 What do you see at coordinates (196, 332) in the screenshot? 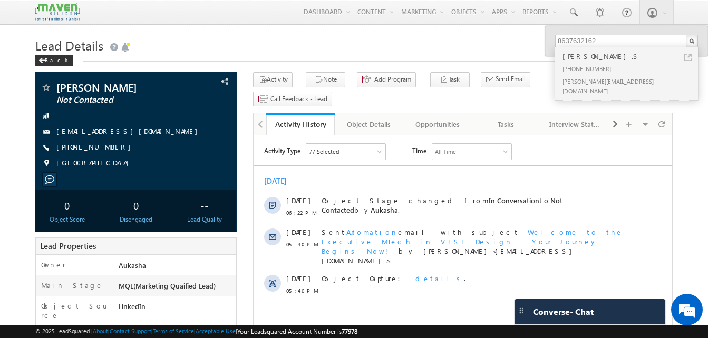
I see `span: © 2025 LeadSquared | | | | |` at bounding box center [196, 332].